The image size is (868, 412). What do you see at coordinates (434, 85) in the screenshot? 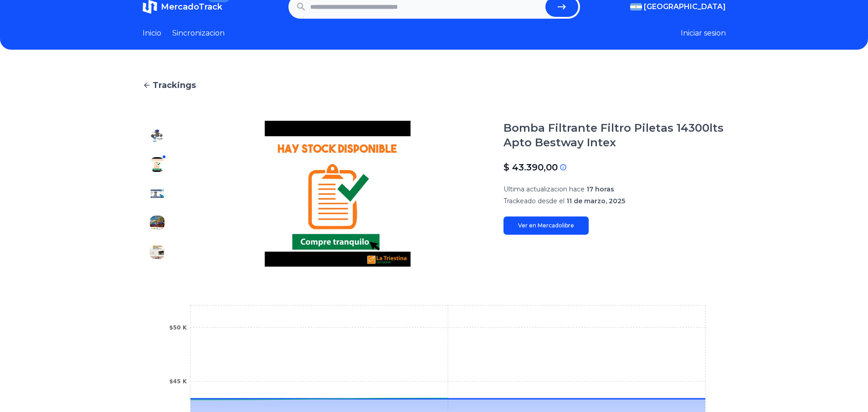
I see `a: Trackings` at bounding box center [434, 85].